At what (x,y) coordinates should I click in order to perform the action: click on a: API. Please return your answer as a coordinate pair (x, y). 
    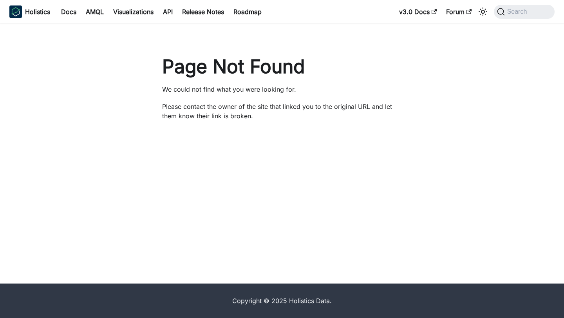
    Looking at the image, I should click on (168, 12).